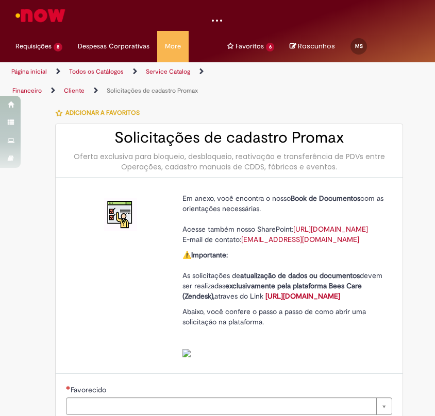 The width and height of the screenshot is (435, 416). I want to click on a: Página inicial, so click(29, 72).